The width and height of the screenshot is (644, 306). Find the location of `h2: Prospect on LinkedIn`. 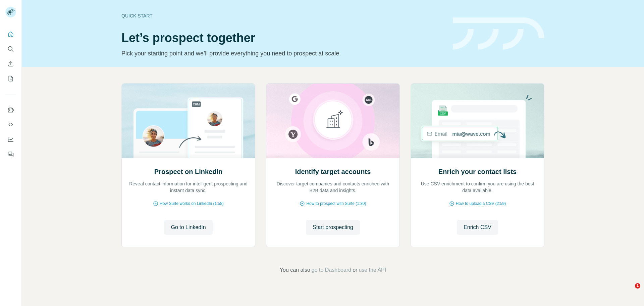

h2: Prospect on LinkedIn is located at coordinates (188, 172).